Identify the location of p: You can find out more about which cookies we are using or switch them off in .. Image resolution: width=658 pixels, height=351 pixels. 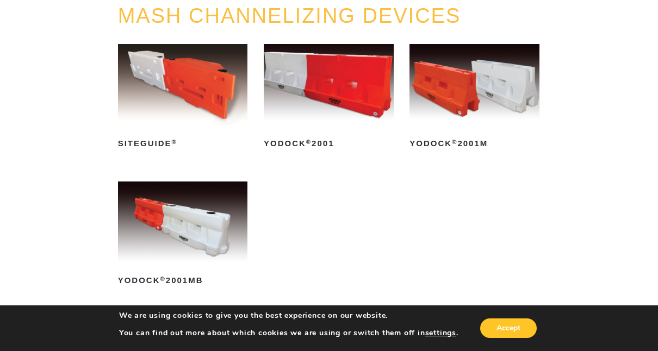
(289, 333).